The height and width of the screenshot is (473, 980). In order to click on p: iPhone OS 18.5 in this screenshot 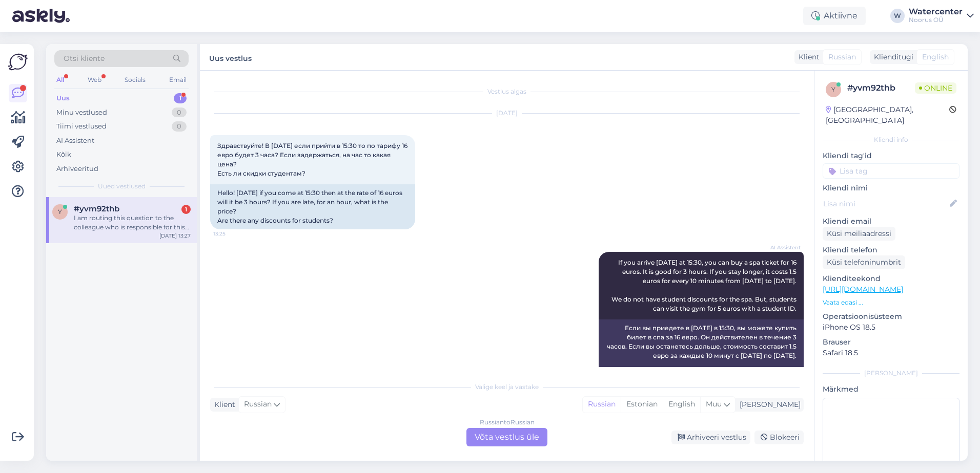, I will do `click(890, 327)`.